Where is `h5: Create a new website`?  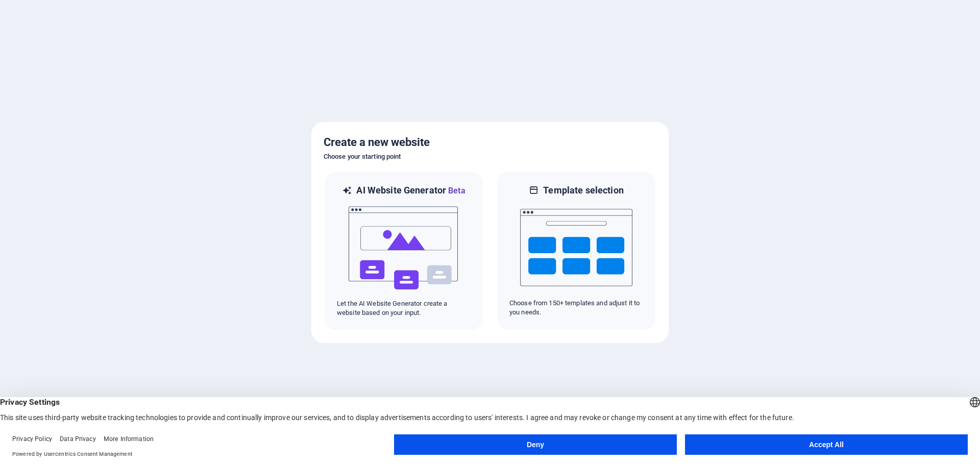 h5: Create a new website is located at coordinates (490, 142).